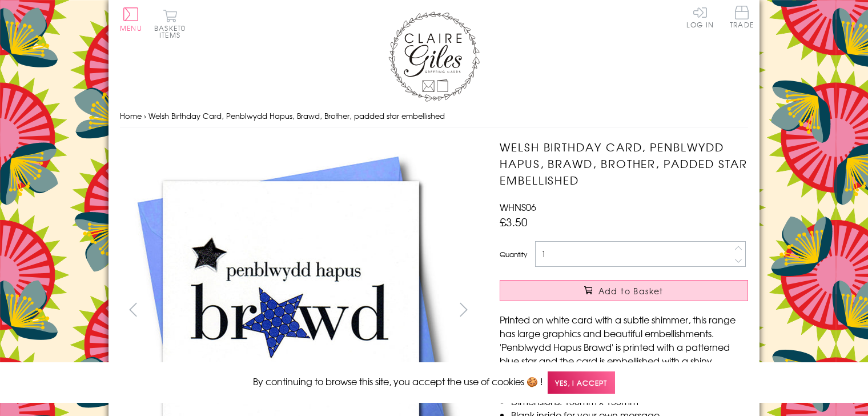 The image size is (868, 416). What do you see at coordinates (131, 28) in the screenshot?
I see `span: Menu` at bounding box center [131, 28].